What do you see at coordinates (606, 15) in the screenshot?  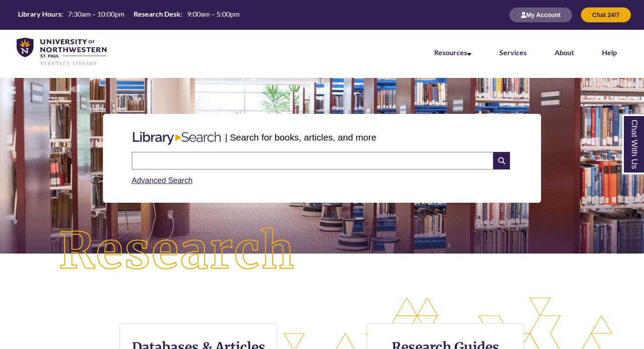 I see `a: Chat 24/7` at bounding box center [606, 15].